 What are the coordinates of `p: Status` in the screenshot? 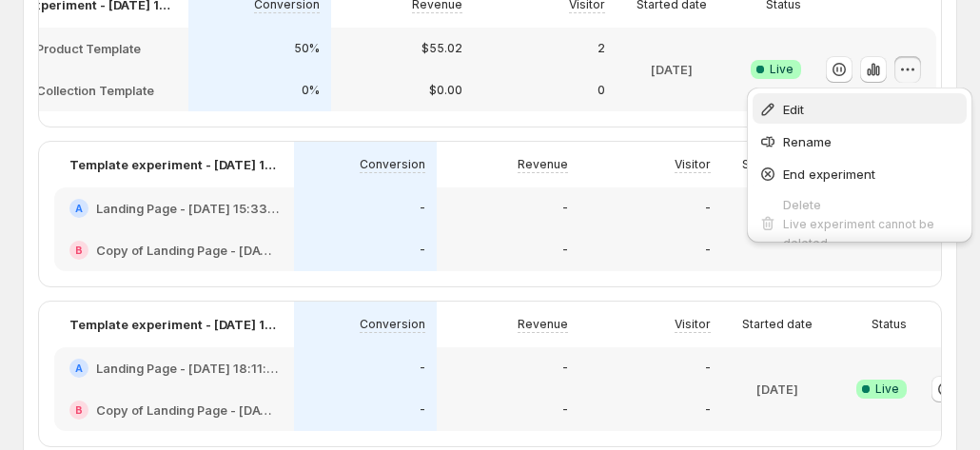 It's located at (889, 324).